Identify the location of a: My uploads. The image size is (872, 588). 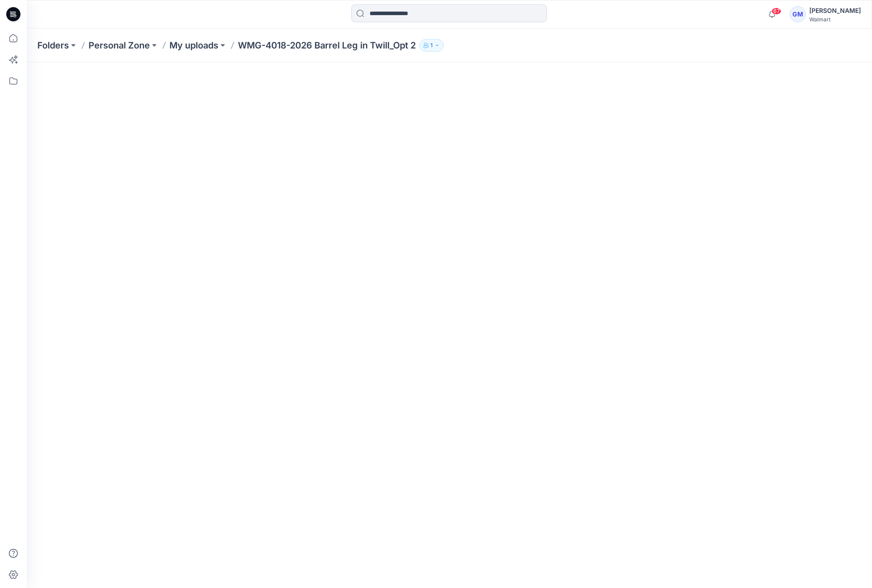
(194, 46).